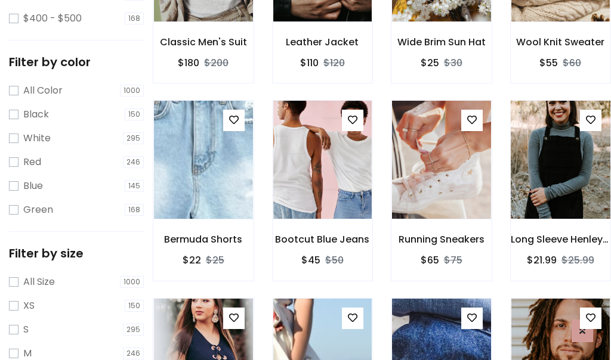 This screenshot has height=360, width=611. What do you see at coordinates (441, 42) in the screenshot?
I see `h6: Wide Brim Sun Hat` at bounding box center [441, 42].